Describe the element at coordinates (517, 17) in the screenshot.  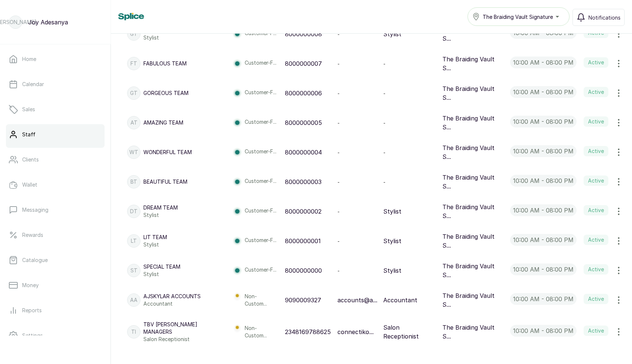
I see `span: The Braiding Vault Signature` at that location.